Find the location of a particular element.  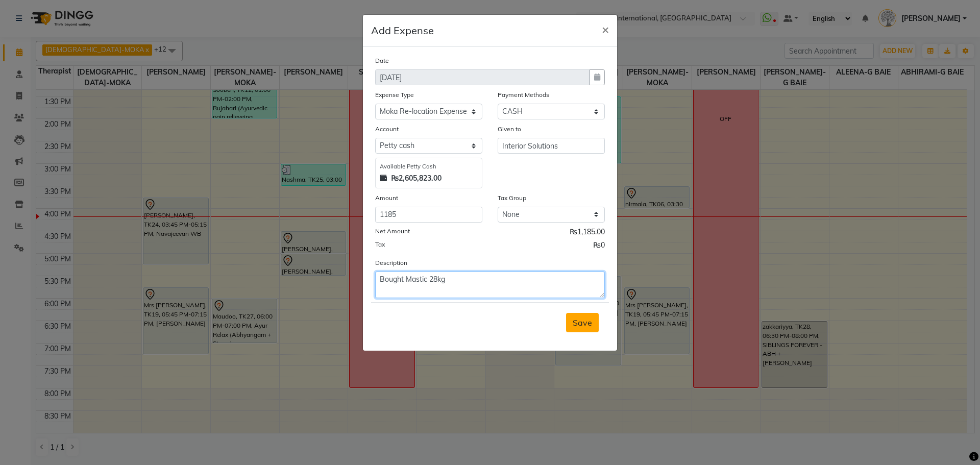

label: Amount is located at coordinates (386, 198).